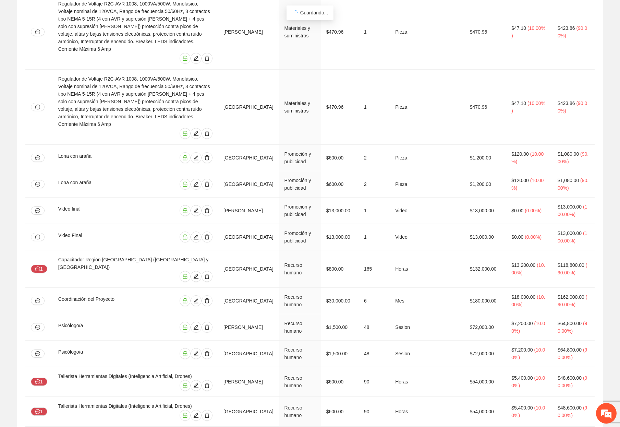  What do you see at coordinates (427, 301) in the screenshot?
I see `td: Mes` at bounding box center [427, 301].